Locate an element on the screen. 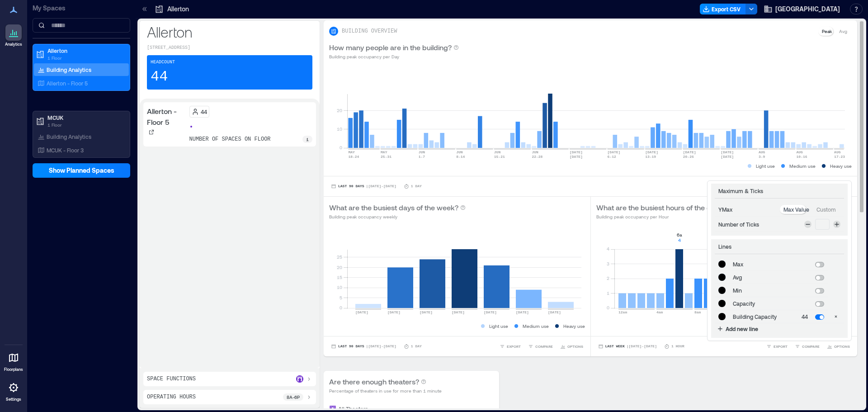 The image size is (868, 412). text: 8-14 is located at coordinates (460, 157).